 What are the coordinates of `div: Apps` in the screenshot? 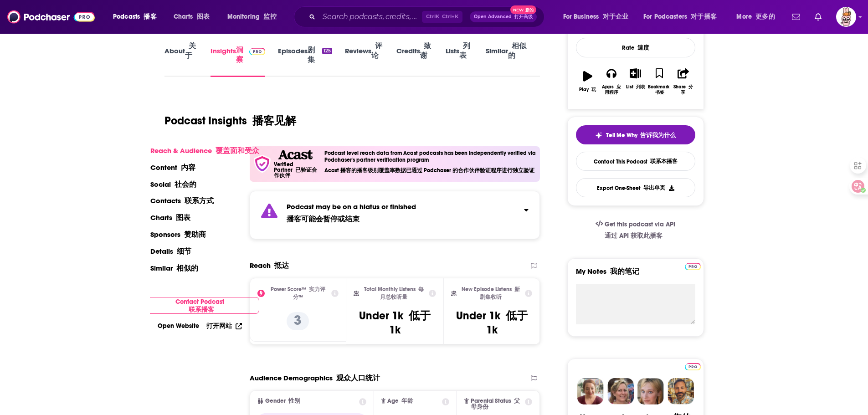 It's located at (612, 90).